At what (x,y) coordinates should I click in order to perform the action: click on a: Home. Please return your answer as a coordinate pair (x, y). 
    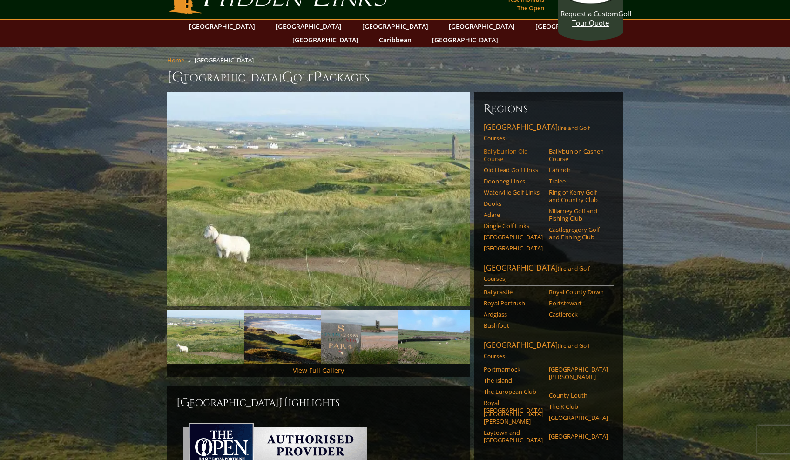
    Looking at the image, I should click on (176, 60).